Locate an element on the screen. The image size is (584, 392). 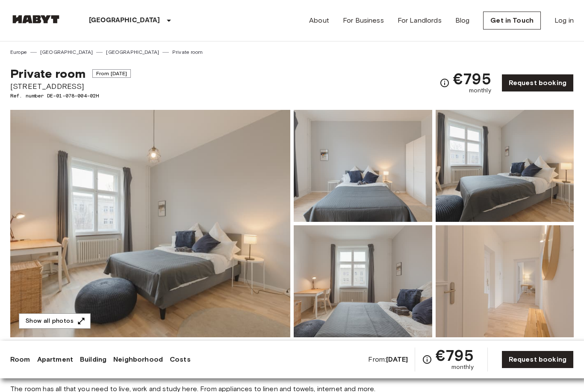
a: Log in is located at coordinates (564, 21).